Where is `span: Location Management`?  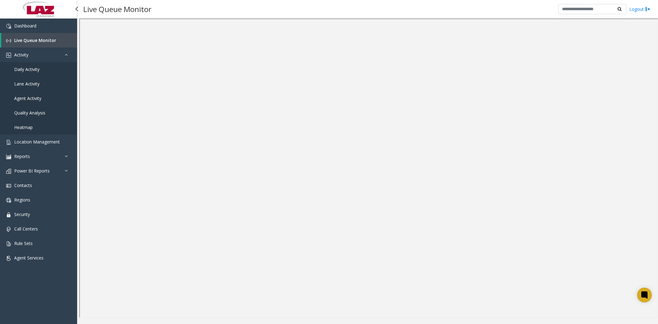
span: Location Management is located at coordinates (37, 142).